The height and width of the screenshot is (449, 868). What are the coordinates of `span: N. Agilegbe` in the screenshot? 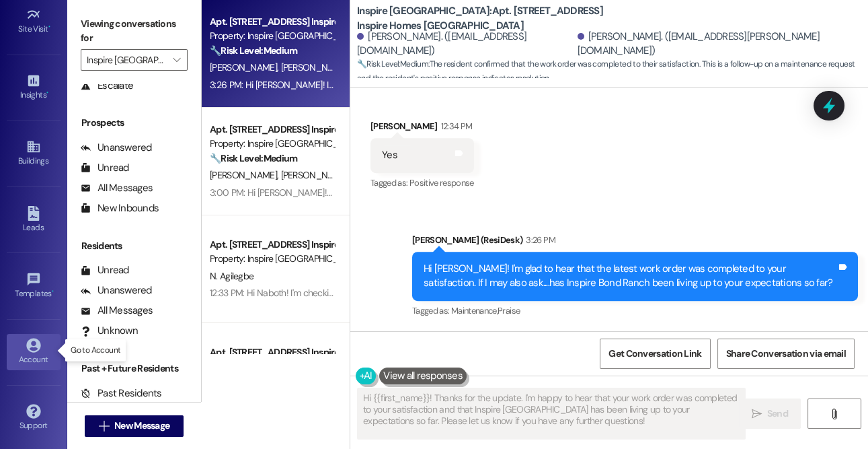 It's located at (231, 276).